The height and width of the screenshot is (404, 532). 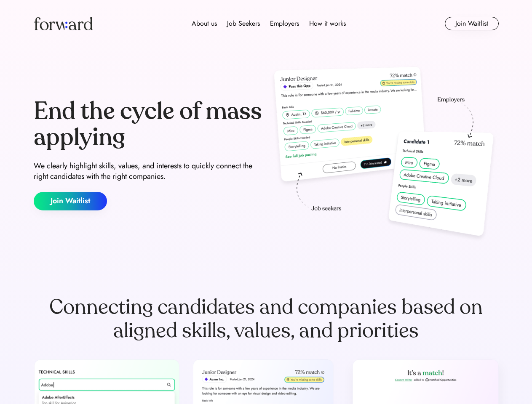 What do you see at coordinates (63, 24) in the screenshot?
I see `img: Forward logo` at bounding box center [63, 24].